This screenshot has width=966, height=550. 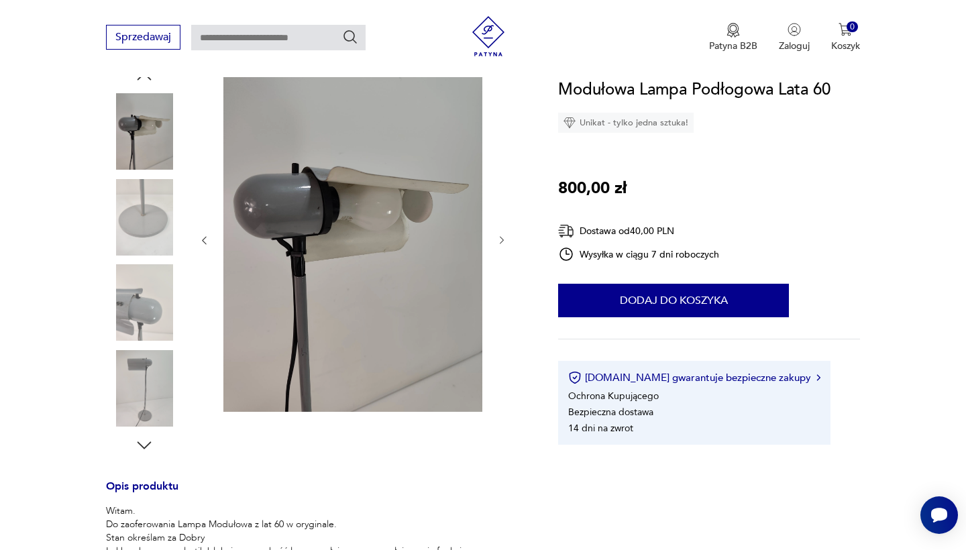 What do you see at coordinates (570, 123) in the screenshot?
I see `img: Ikona diamentu` at bounding box center [570, 123].